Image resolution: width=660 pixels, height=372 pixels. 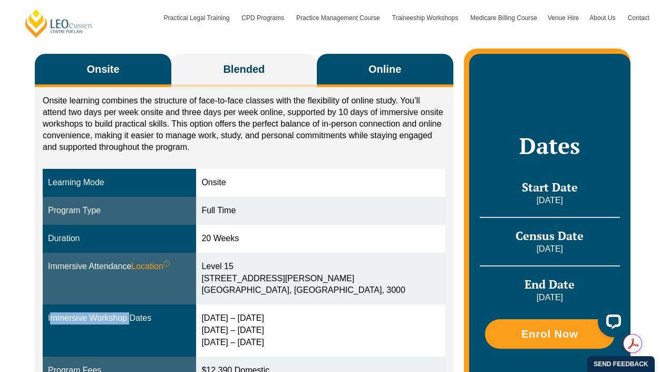 I want to click on a: Venue Hire, so click(x=563, y=18).